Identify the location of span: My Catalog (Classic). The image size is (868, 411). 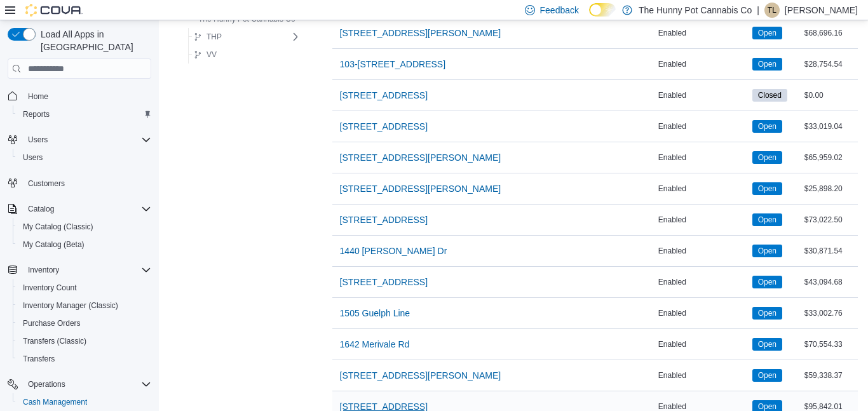
(58, 227).